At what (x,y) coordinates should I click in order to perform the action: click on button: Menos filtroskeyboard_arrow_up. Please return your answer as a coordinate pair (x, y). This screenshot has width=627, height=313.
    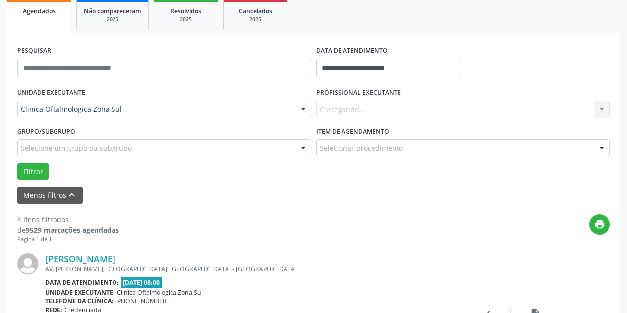
    Looking at the image, I should click on (50, 195).